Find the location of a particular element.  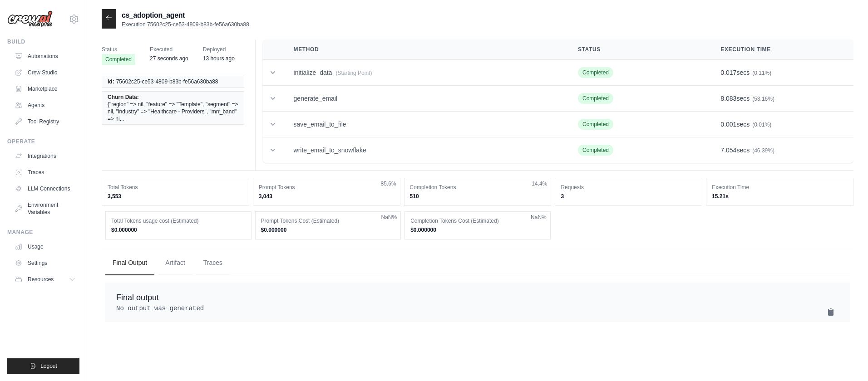

span: Executed is located at coordinates (169, 49).